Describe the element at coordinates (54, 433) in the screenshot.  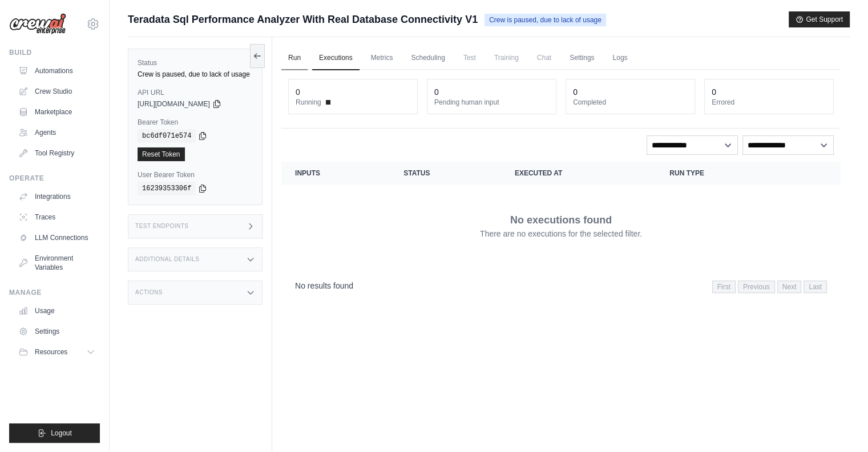
I see `button: Logout` at that location.